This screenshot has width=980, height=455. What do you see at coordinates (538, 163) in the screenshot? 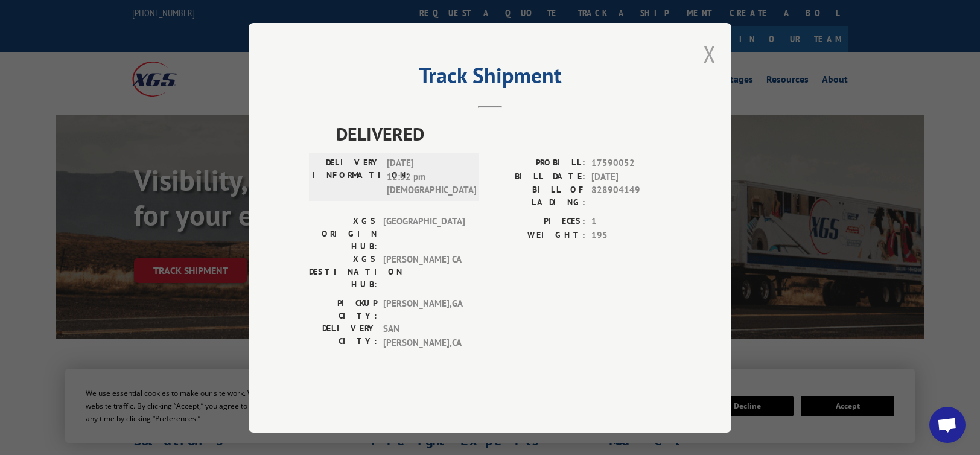
I see `label: PROBILL:` at bounding box center [538, 163].